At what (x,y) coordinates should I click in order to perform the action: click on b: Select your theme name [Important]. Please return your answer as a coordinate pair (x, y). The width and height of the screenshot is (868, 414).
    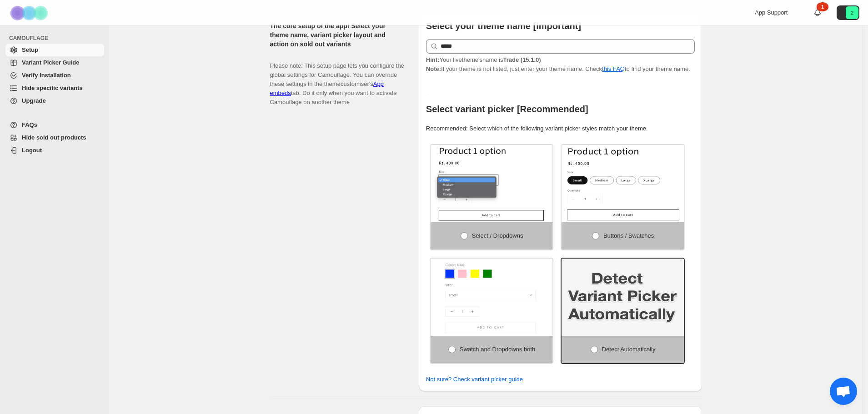
    Looking at the image, I should click on (503, 26).